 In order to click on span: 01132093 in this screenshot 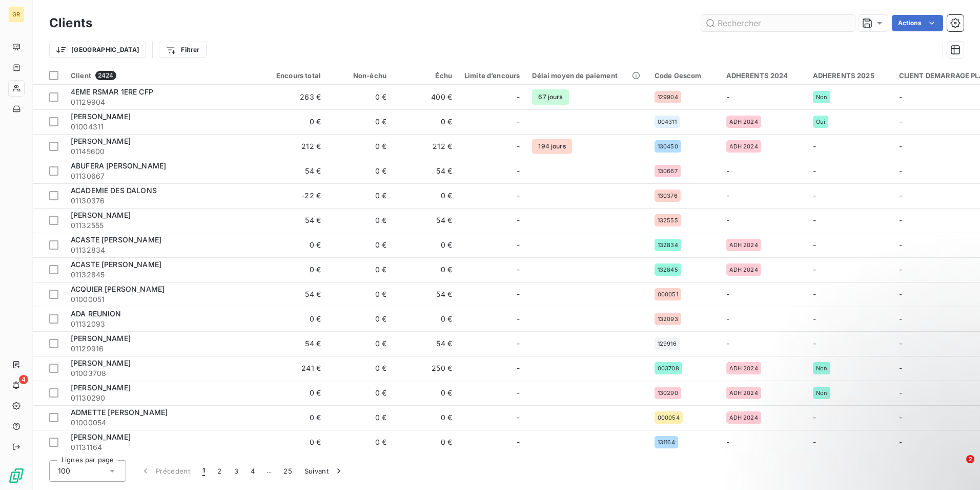, I will do `click(163, 324)`.